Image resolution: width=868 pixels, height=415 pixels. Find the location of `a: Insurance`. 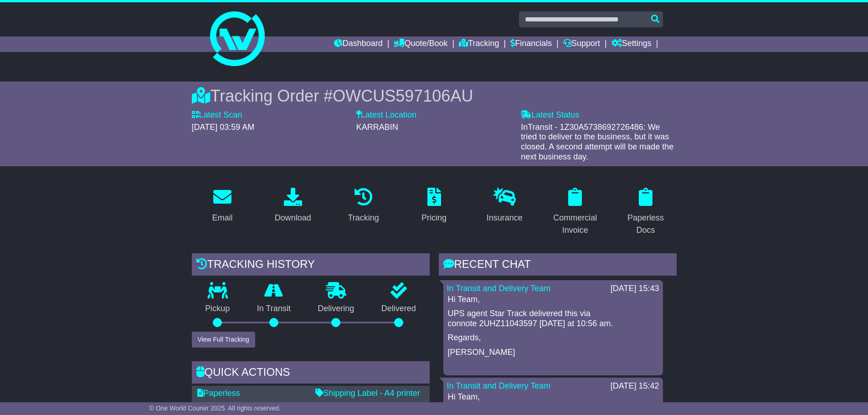

a: Insurance is located at coordinates (505, 206).